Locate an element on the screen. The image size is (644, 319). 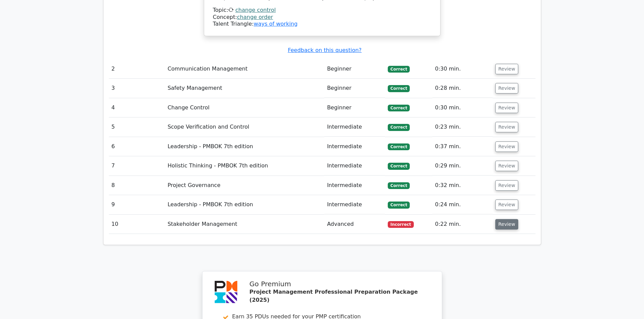
td: Safety Management is located at coordinates (245, 88).